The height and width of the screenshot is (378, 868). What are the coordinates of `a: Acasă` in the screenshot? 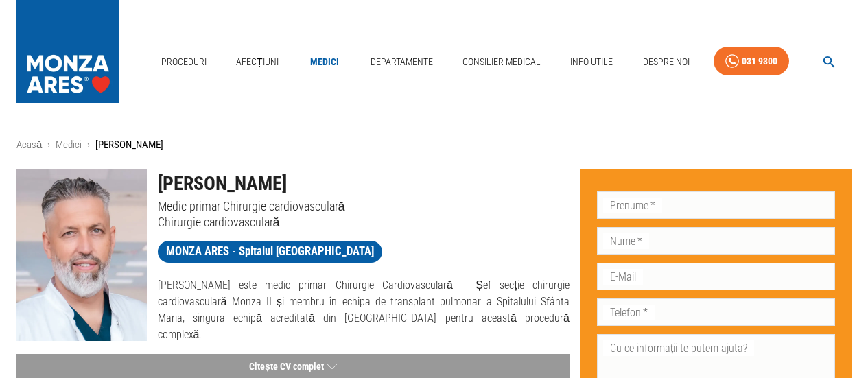 It's located at (29, 145).